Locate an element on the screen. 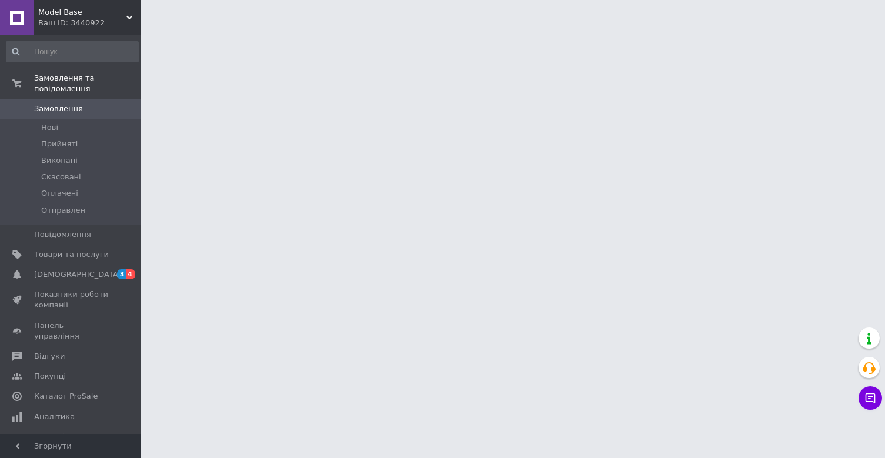 The width and height of the screenshot is (885, 458). span: Оплачені is located at coordinates (59, 193).